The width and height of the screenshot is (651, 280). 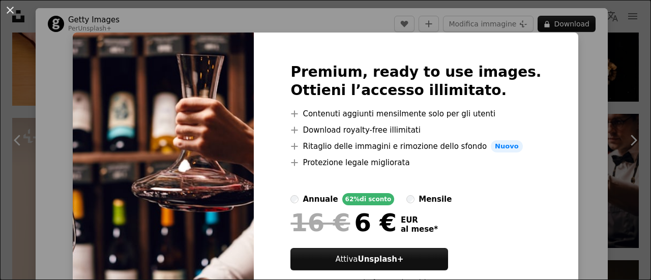 What do you see at coordinates (435, 199) in the screenshot?
I see `div: mensile` at bounding box center [435, 199].